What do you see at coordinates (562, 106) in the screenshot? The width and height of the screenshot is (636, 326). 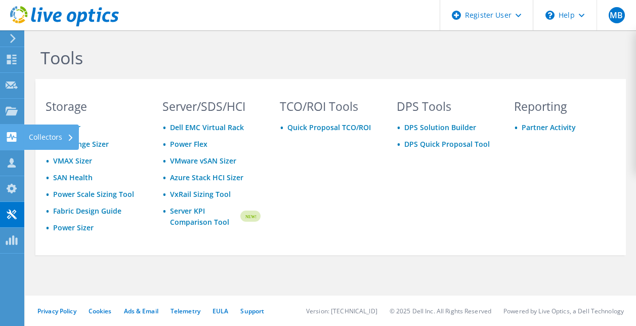 I see `h3: Reporting` at bounding box center [562, 106].